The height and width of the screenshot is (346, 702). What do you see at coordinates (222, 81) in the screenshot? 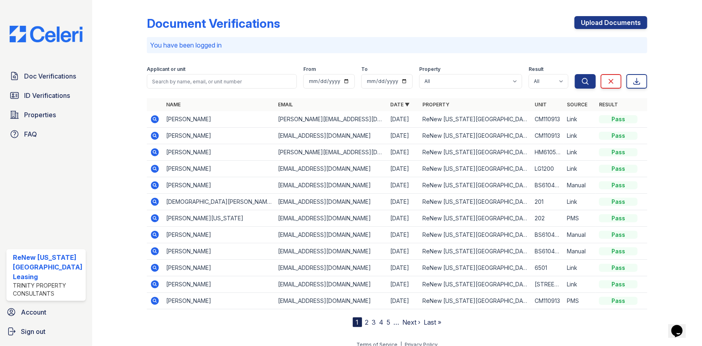
I see `input: Search by name, email, or unit number` at bounding box center [222, 81].